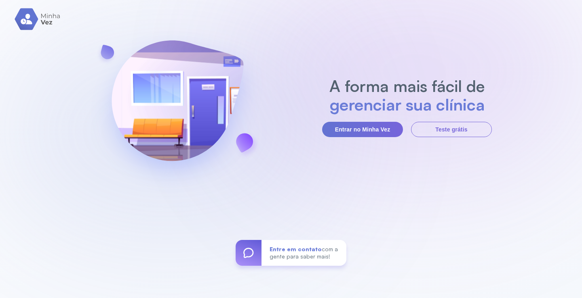 This screenshot has height=298, width=582. I want to click on button: Teste grátis, so click(451, 130).